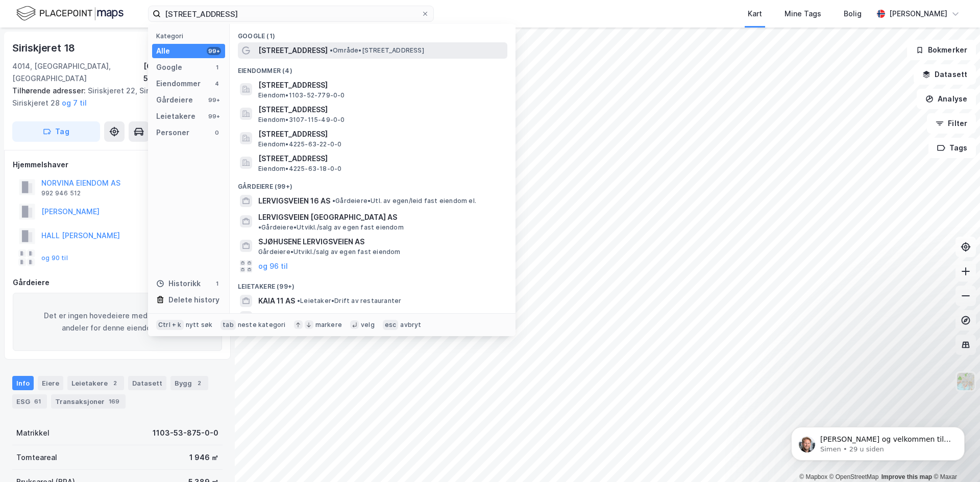 The height and width of the screenshot is (482, 980). I want to click on div: Mine Tags, so click(803, 13).